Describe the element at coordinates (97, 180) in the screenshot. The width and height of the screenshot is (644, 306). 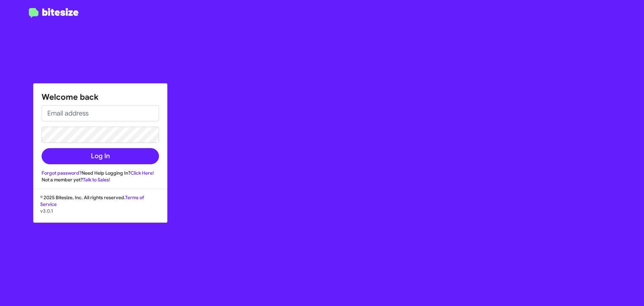
I see `a: Talk to Sales!` at that location.